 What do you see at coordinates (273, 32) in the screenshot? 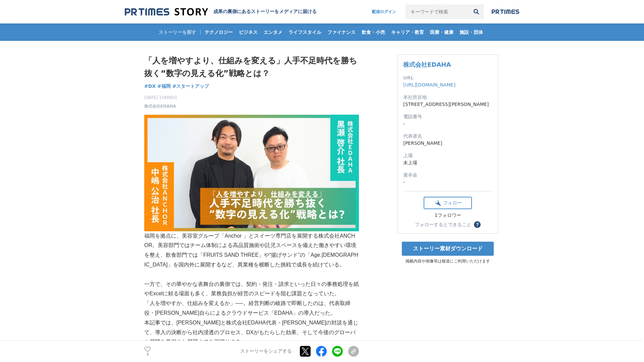
I see `span: エンタメ` at bounding box center [273, 32].